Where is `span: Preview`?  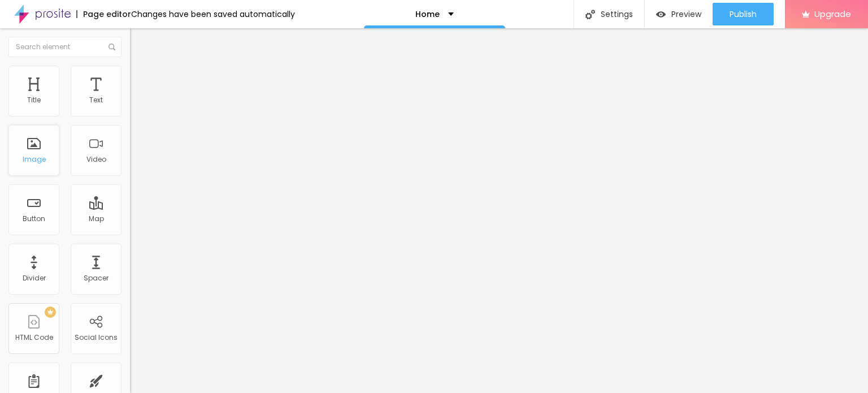 span: Preview is located at coordinates (686, 14).